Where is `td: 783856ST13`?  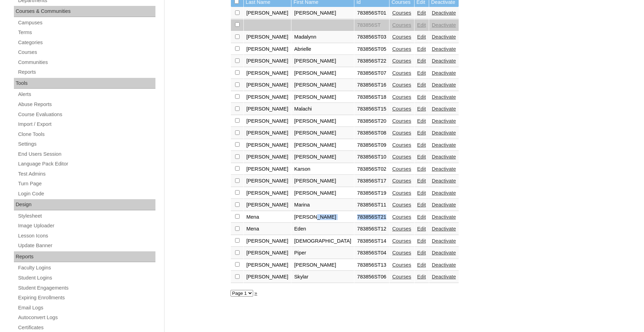 td: 783856ST13 is located at coordinates (372, 265).